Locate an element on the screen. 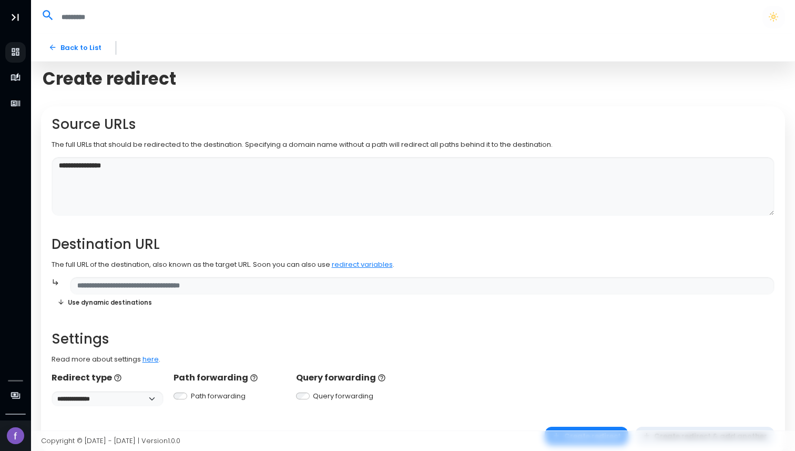 This screenshot has width=795, height=451. p: Query forwarding is located at coordinates (352, 377).